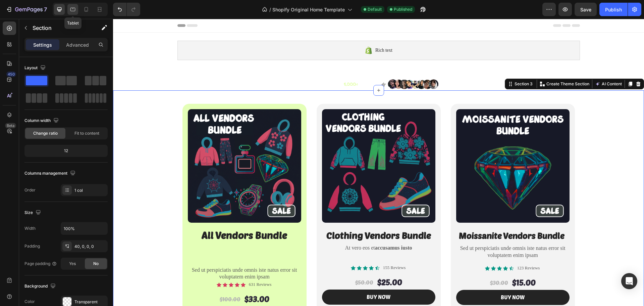 Image resolution: width=644 pixels, height=306 pixels. What do you see at coordinates (30, 228) in the screenshot?
I see `div: Width` at bounding box center [30, 228].